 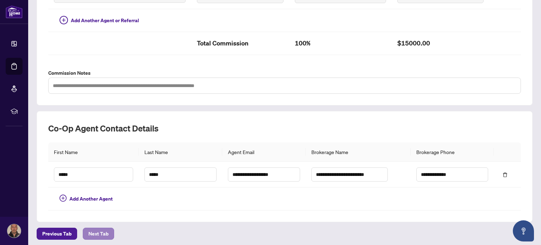 I want to click on label: Commission Notes, so click(x=284, y=73).